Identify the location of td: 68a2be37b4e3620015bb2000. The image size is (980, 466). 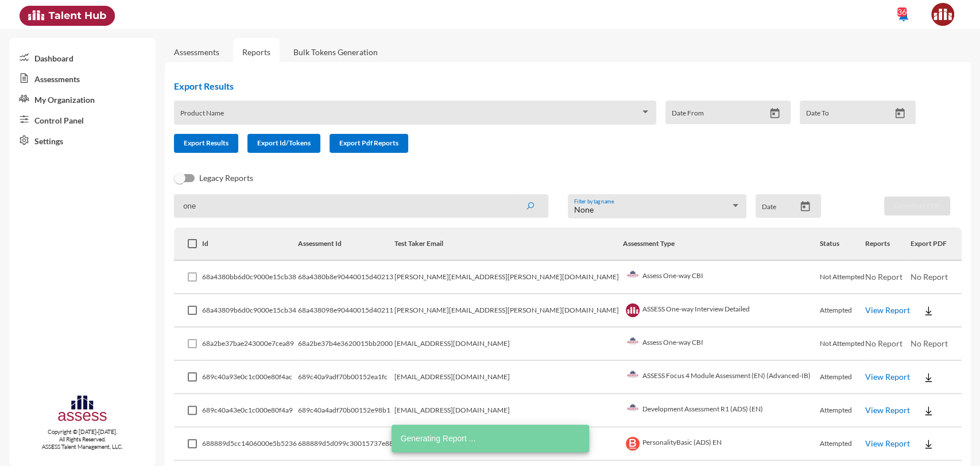
(346, 344).